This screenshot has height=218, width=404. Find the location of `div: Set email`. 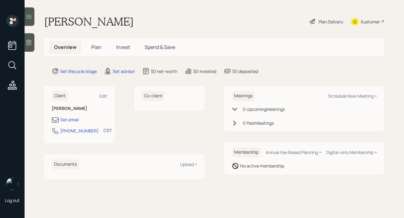

div: Set email is located at coordinates (69, 119).